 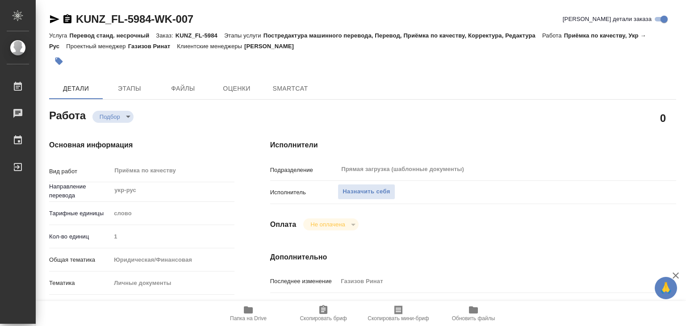 What do you see at coordinates (366, 192) in the screenshot?
I see `button: Назначить себя` at bounding box center [366, 192].